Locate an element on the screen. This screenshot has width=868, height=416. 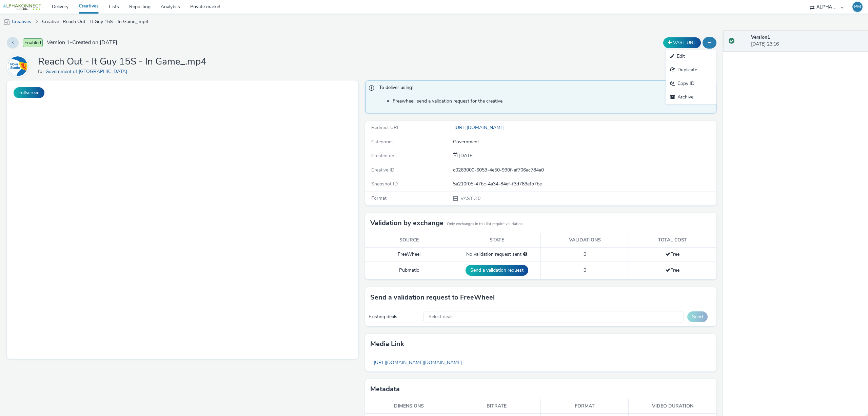
strong: Version 1 is located at coordinates (760, 37).